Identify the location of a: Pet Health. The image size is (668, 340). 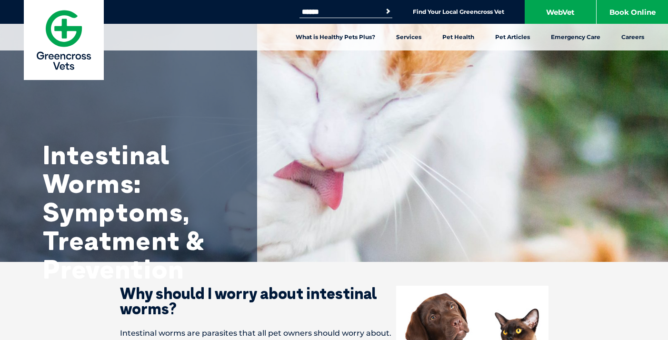
(458, 37).